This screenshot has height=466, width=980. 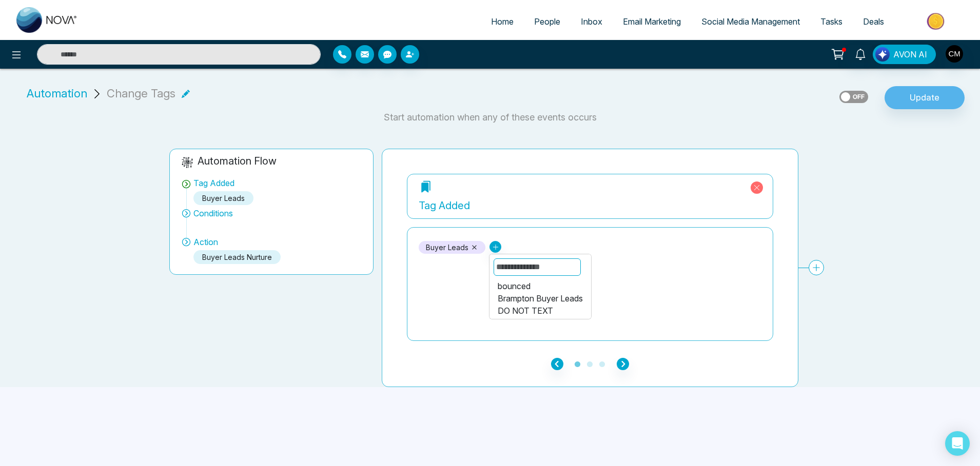 What do you see at coordinates (490, 117) in the screenshot?
I see `p: Start automation when any of these events occurs` at bounding box center [490, 117].